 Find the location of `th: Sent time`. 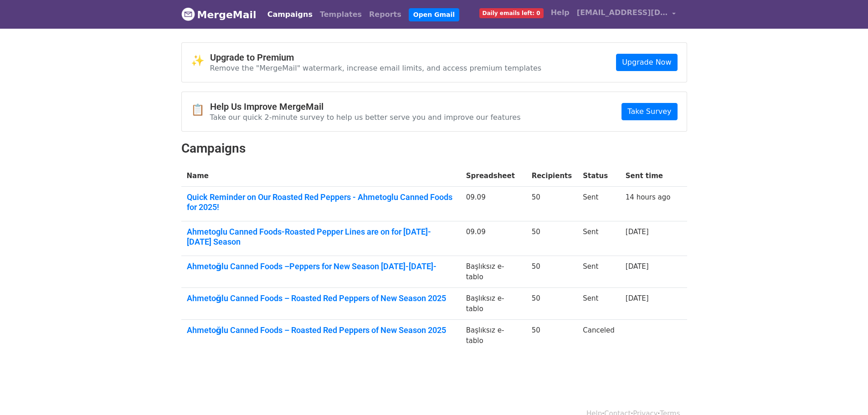

th: Sent time is located at coordinates (648, 176).